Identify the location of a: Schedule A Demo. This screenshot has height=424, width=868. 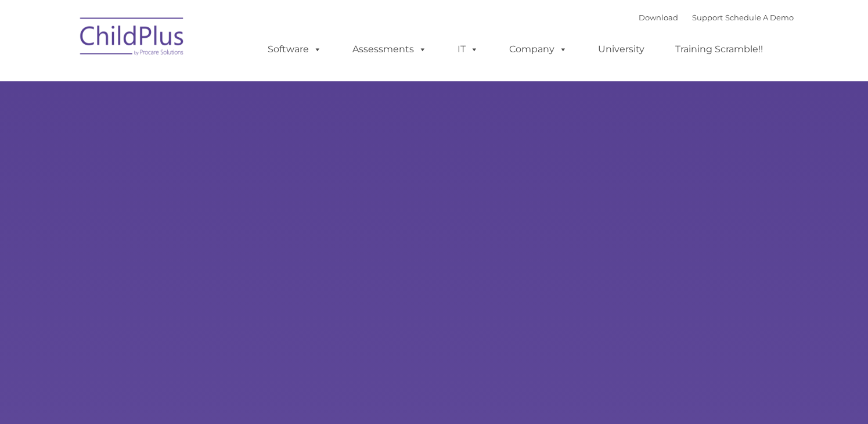
(759, 17).